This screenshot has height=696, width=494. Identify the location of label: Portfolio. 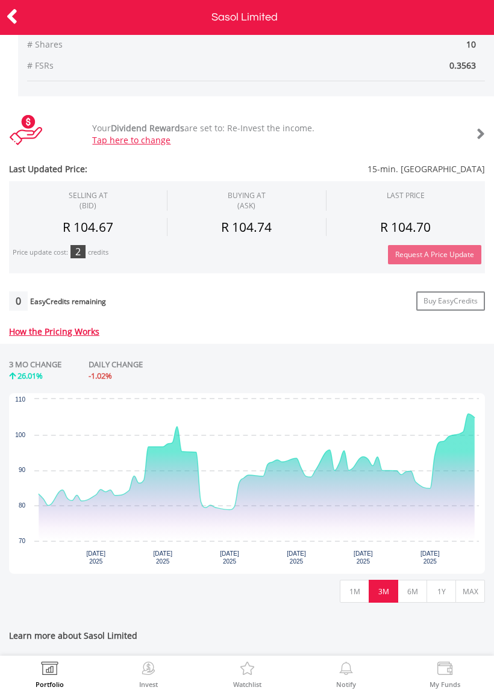
(49, 684).